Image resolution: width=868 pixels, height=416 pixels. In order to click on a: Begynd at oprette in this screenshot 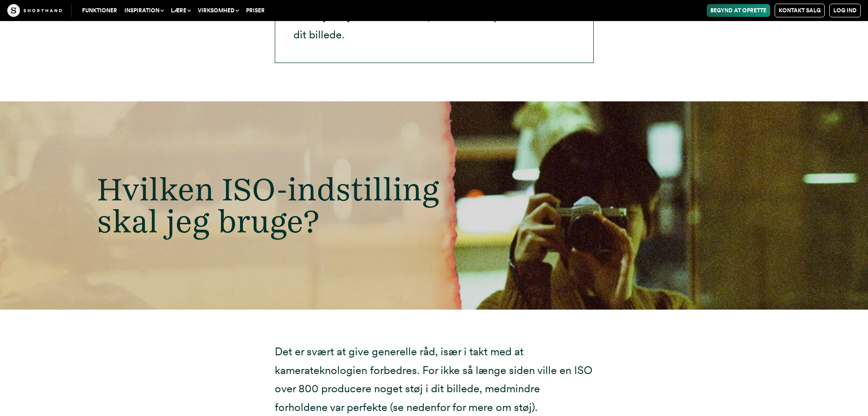, I will do `click(739, 11)`.